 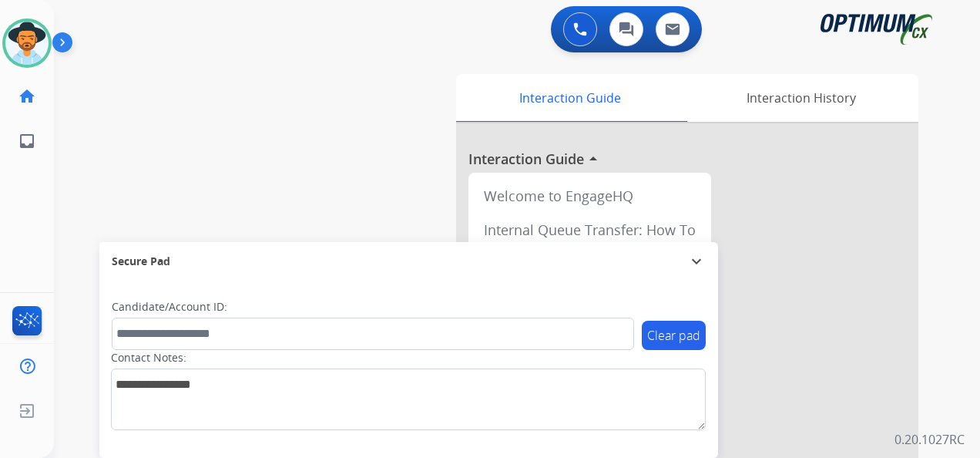 What do you see at coordinates (27, 43) in the screenshot?
I see `img: avatar` at bounding box center [27, 43].